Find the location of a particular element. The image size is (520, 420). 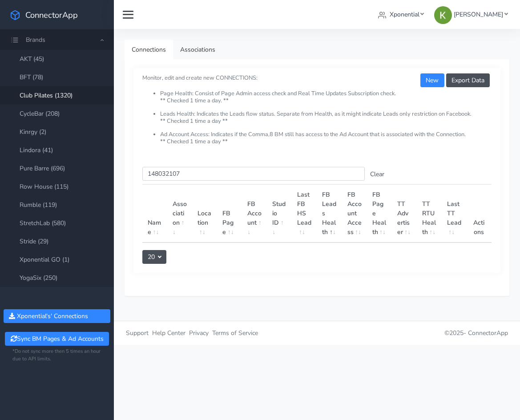

th: FB Leads Health is located at coordinates (329, 214).